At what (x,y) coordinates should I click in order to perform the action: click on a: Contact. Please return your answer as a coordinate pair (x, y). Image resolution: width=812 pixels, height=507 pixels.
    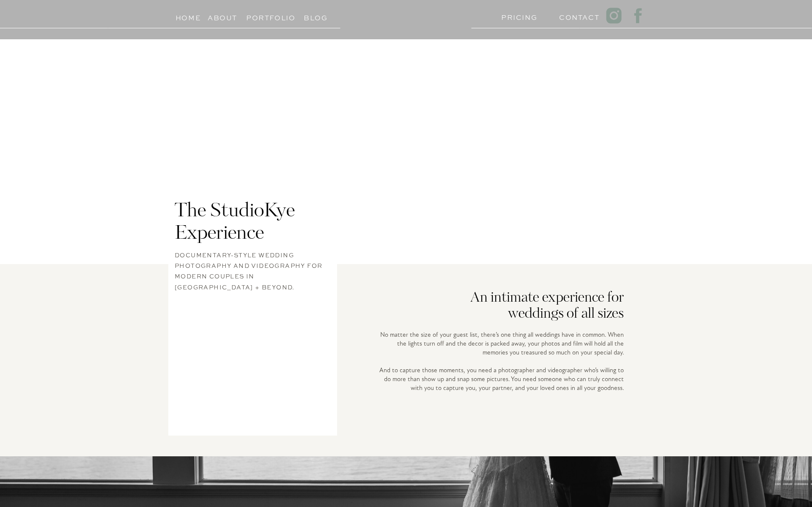
    Looking at the image, I should click on (575, 15).